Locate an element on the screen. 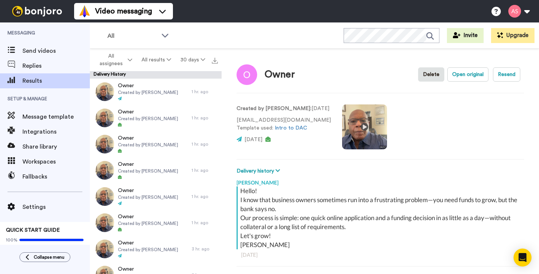  span: Settings is located at coordinates (56, 207).